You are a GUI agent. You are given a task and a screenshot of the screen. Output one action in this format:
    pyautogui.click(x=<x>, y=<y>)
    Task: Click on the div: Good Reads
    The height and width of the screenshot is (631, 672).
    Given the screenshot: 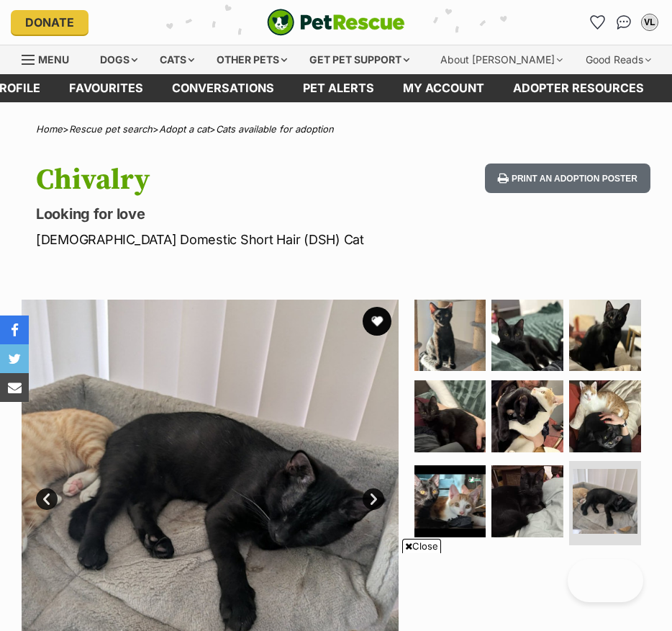 What is the action you would take?
    pyautogui.click(x=618, y=60)
    